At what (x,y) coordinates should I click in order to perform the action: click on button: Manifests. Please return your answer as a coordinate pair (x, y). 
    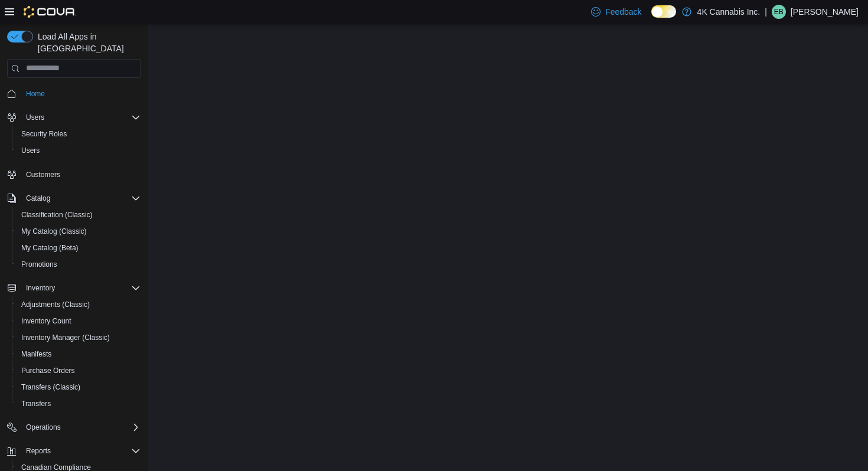
    Looking at the image, I should click on (79, 354).